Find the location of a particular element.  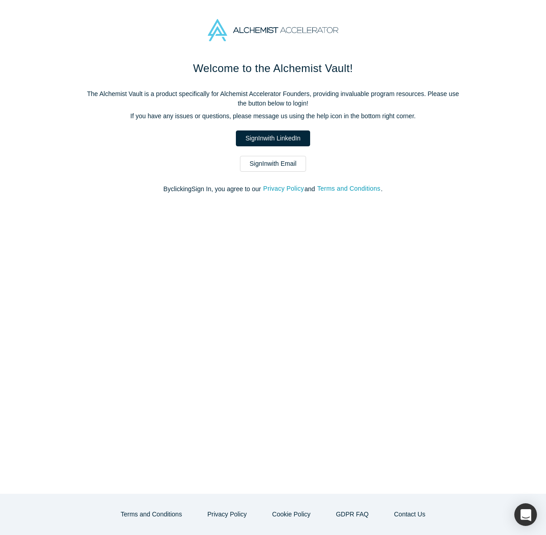

a: SignInwith Email is located at coordinates (273, 163).